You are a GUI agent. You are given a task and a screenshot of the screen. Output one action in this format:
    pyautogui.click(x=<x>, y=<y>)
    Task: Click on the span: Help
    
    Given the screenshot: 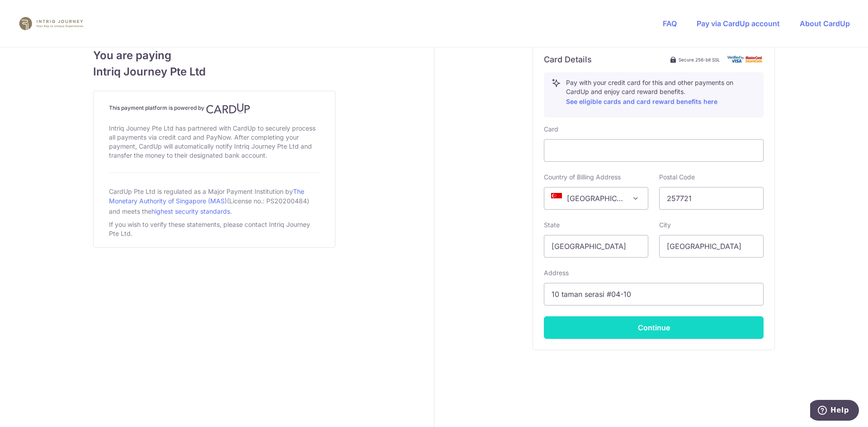 What is the action you would take?
    pyautogui.click(x=30, y=11)
    